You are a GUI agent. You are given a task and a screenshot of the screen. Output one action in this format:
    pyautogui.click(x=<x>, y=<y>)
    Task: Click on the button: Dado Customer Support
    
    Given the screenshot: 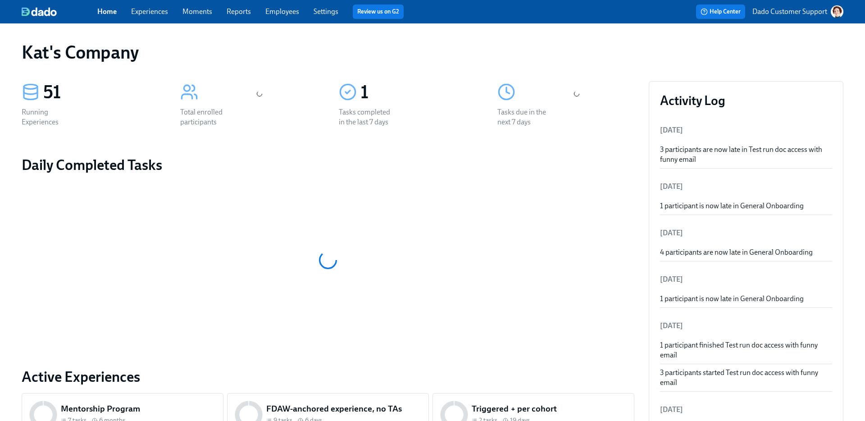 What is the action you would take?
    pyautogui.click(x=798, y=12)
    